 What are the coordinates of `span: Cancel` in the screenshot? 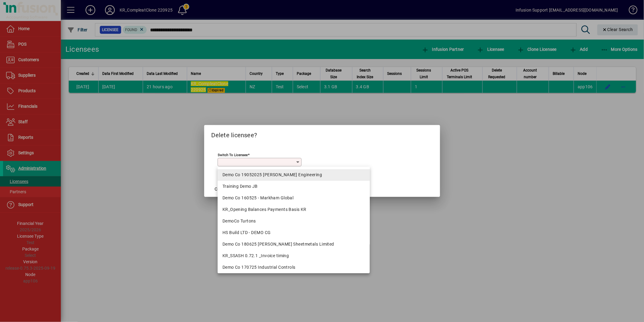 It's located at (221, 189).